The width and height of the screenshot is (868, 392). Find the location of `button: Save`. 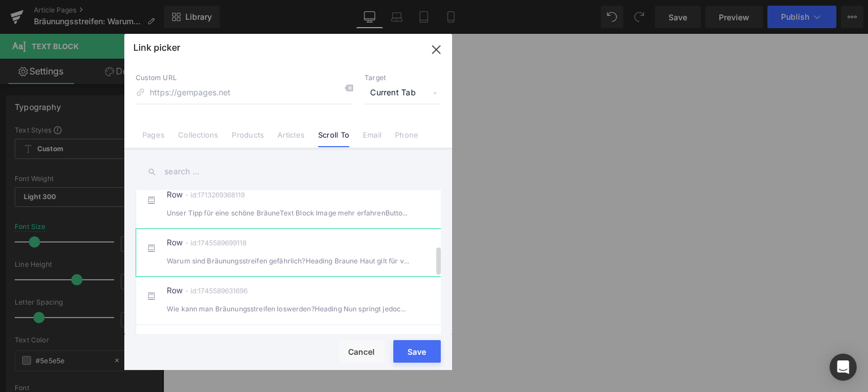

button: Save is located at coordinates (417, 352).